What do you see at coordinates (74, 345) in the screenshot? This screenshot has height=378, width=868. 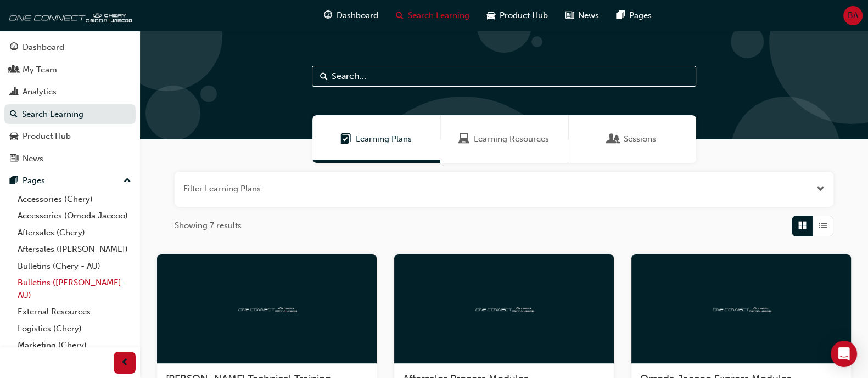 I see `a: Marketing (Chery)` at bounding box center [74, 345].